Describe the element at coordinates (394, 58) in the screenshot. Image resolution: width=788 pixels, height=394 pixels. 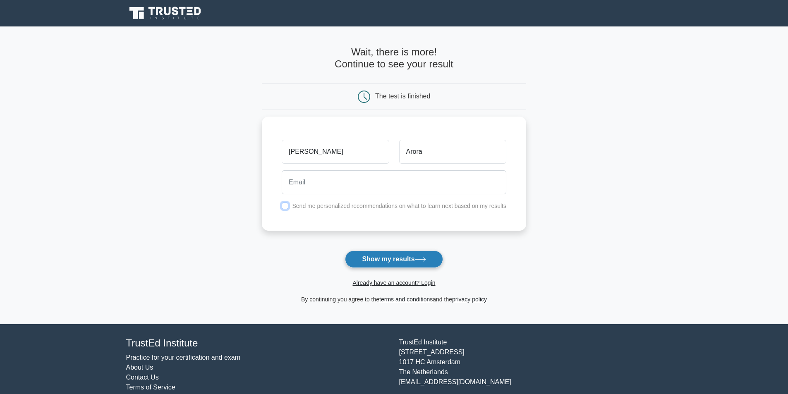
I see `h4: Wait, there is more! Continue to see your result` at that location.